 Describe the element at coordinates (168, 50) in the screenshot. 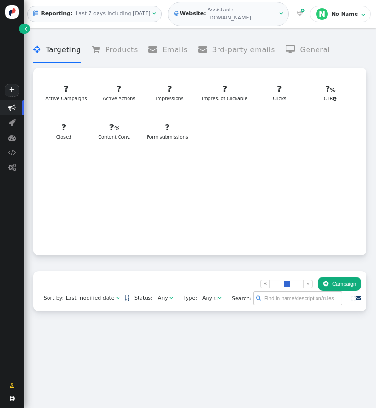

I see `li: Emails` at that location.